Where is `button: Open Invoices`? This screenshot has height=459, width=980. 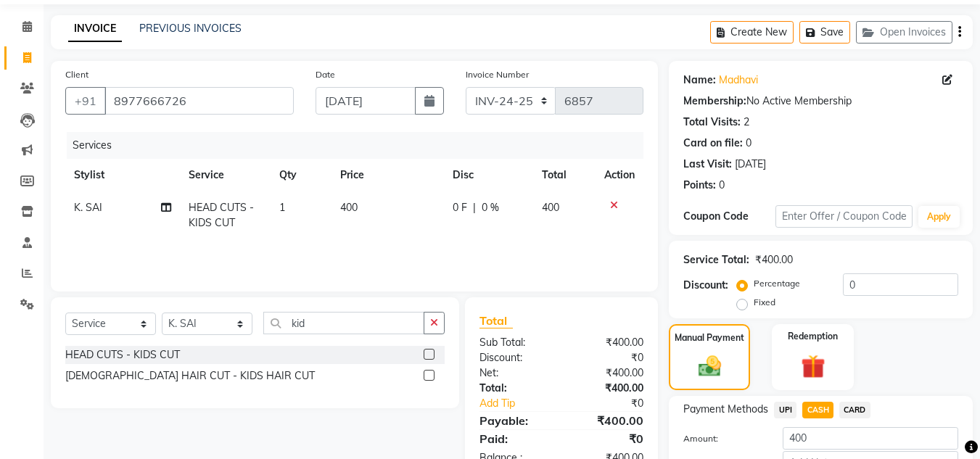 button: Open Invoices is located at coordinates (904, 32).